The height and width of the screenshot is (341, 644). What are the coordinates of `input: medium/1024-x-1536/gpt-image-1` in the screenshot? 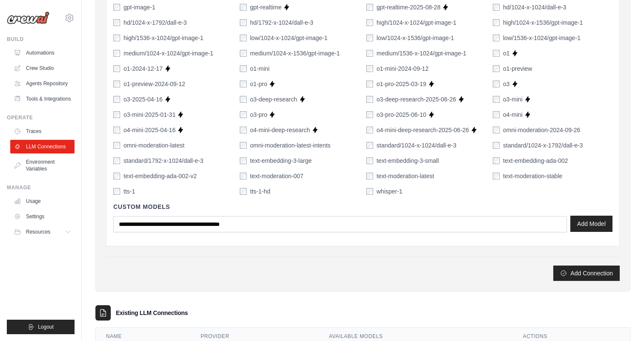 It's located at (243, 53).